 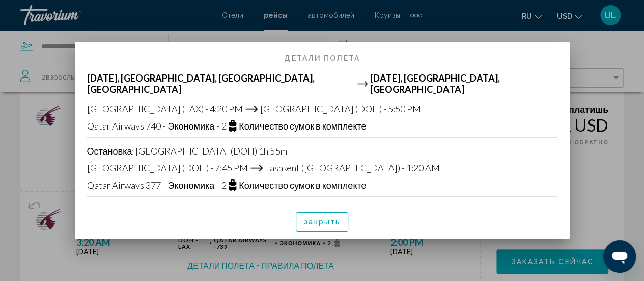 What do you see at coordinates (110, 151) in the screenshot?
I see `span: Остановка` at bounding box center [110, 151].